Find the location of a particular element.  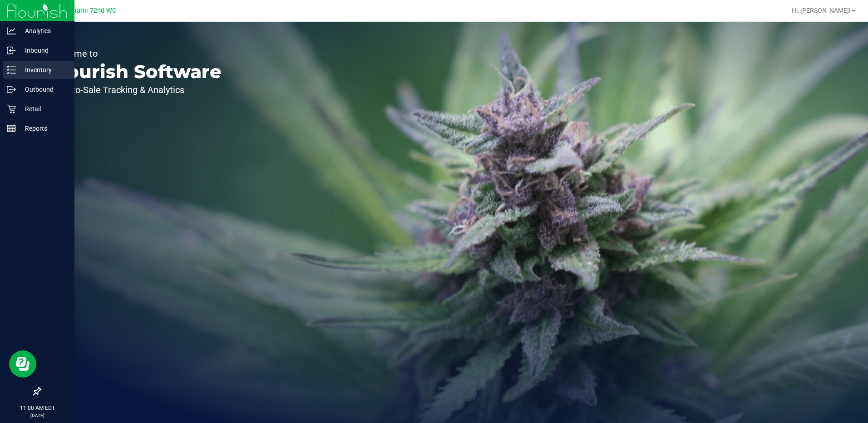

p: Reports is located at coordinates (43, 128).